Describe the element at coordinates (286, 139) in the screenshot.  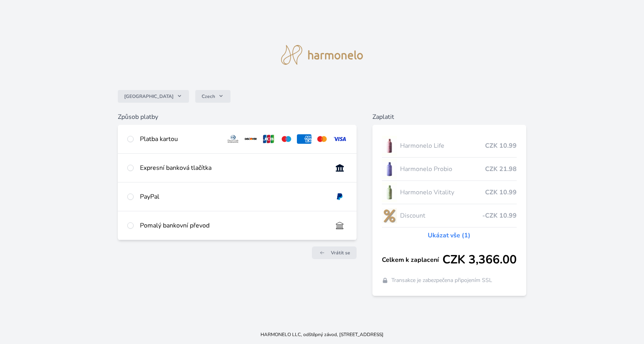
I see `img: maestro.svg` at that location.